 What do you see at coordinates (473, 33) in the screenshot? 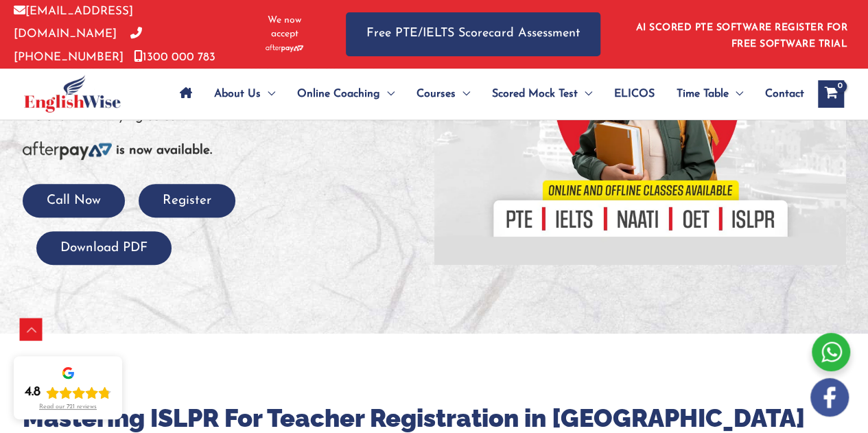
I see `a: Free PTE/IELTS Scorecard Assessment` at bounding box center [473, 33].